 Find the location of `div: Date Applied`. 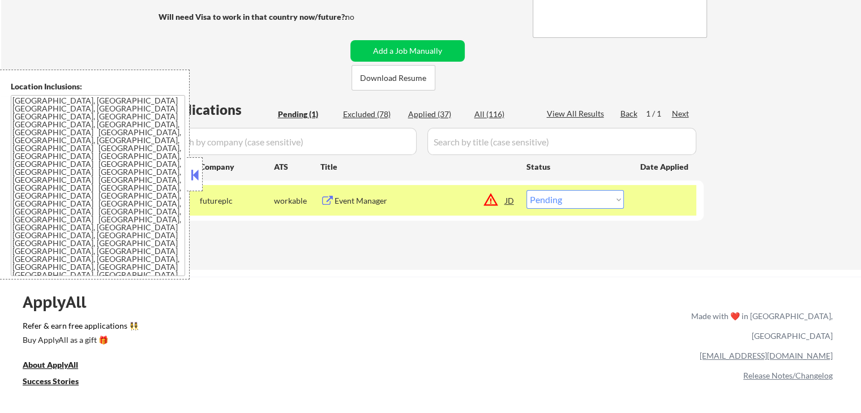

div: Date Applied is located at coordinates (665, 167).